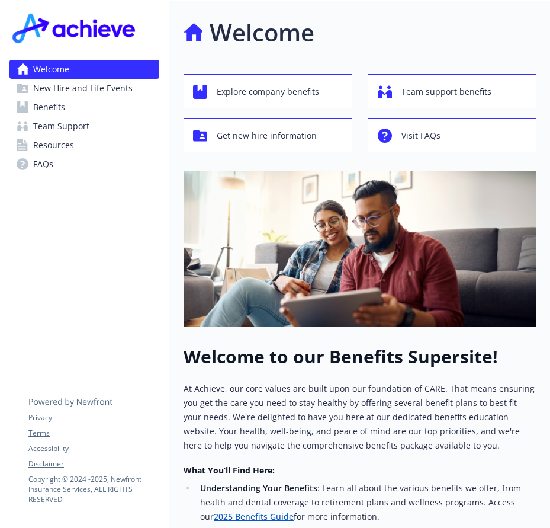 This screenshot has height=528, width=550. Describe the element at coordinates (49, 107) in the screenshot. I see `span: Benefits` at that location.